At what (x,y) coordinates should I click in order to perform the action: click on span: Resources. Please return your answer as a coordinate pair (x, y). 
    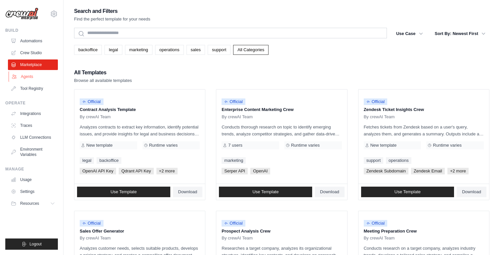
    Looking at the image, I should click on (29, 204).